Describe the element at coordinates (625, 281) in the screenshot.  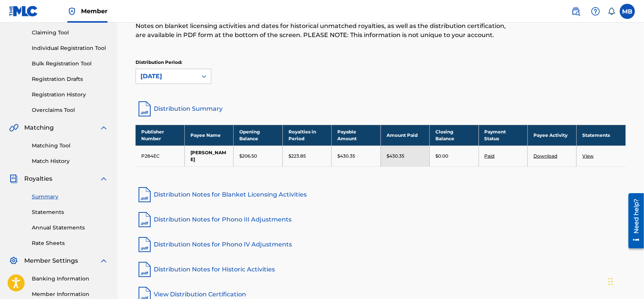
I see `div: Widżet czatu` at that location.